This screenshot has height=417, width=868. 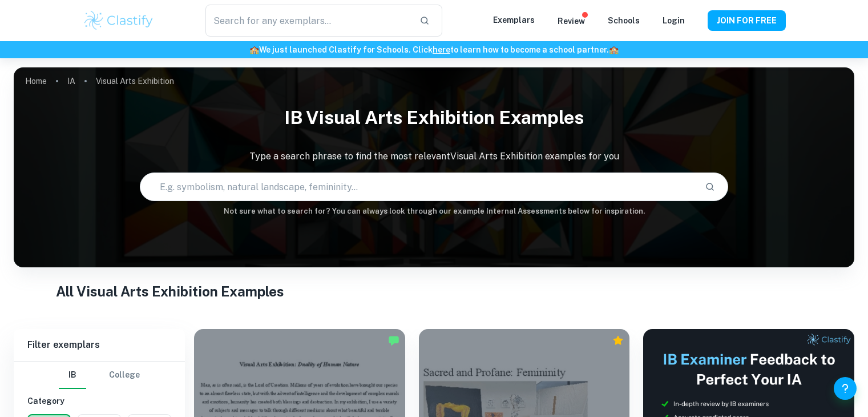 I want to click on a: JOIN FOR FREE, so click(x=747, y=21).